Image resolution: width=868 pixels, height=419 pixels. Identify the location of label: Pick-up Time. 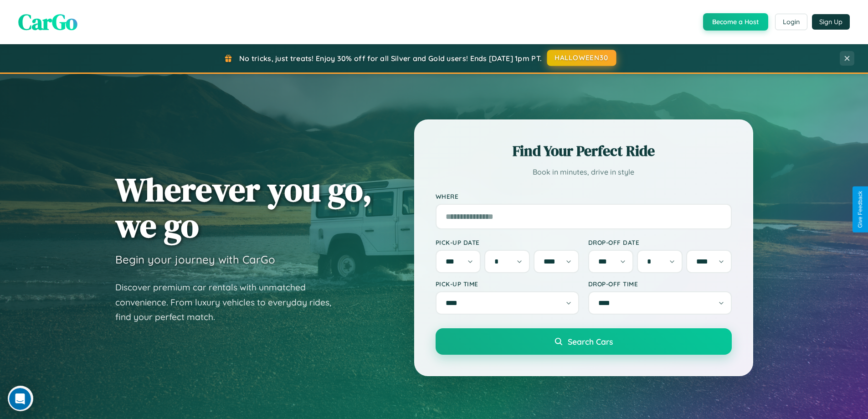
(508, 284).